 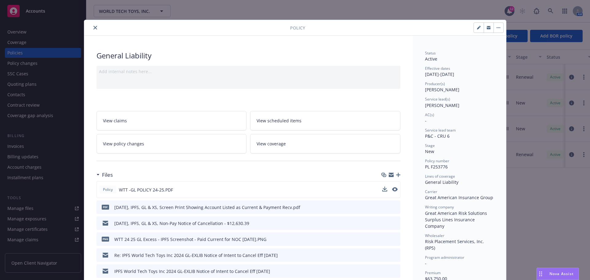 What do you see at coordinates (441, 130) in the screenshot?
I see `span: Service lead team` at bounding box center [441, 130].